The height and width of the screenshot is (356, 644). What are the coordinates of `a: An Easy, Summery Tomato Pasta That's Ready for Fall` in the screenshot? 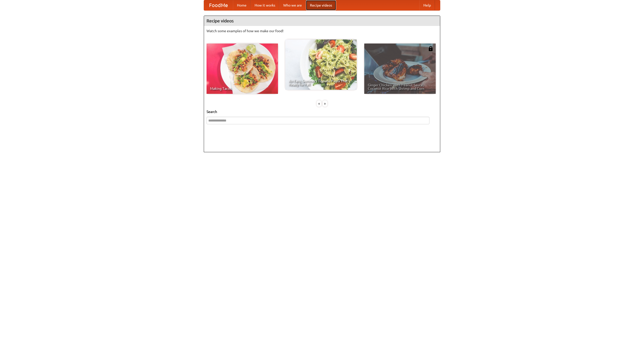 It's located at (321, 65).